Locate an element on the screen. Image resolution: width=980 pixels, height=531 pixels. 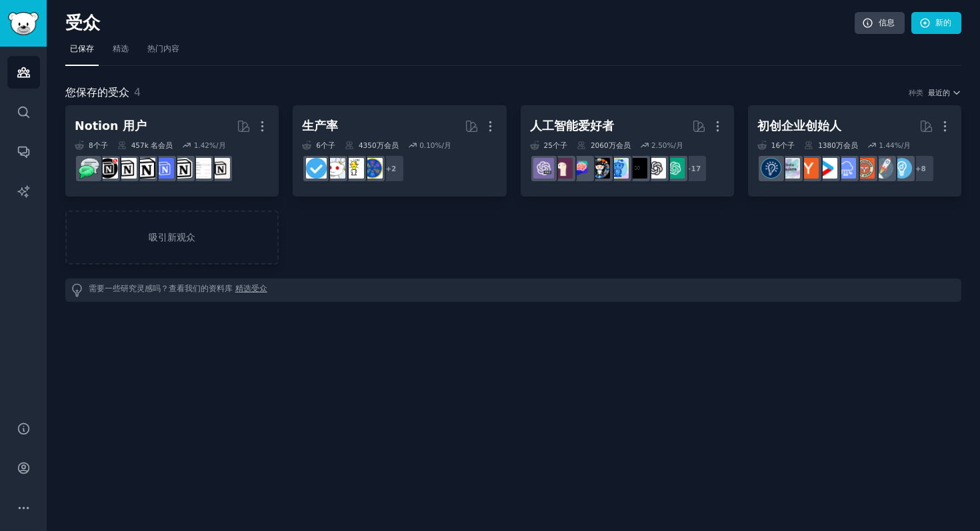
img: 生活小贴士 is located at coordinates (372, 168).